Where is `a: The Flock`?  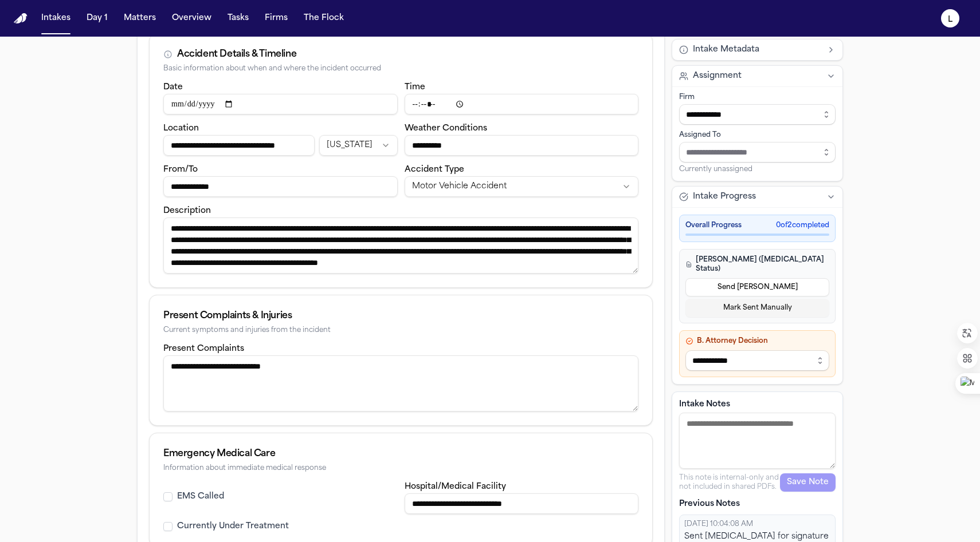 a: The Flock is located at coordinates (324, 18).